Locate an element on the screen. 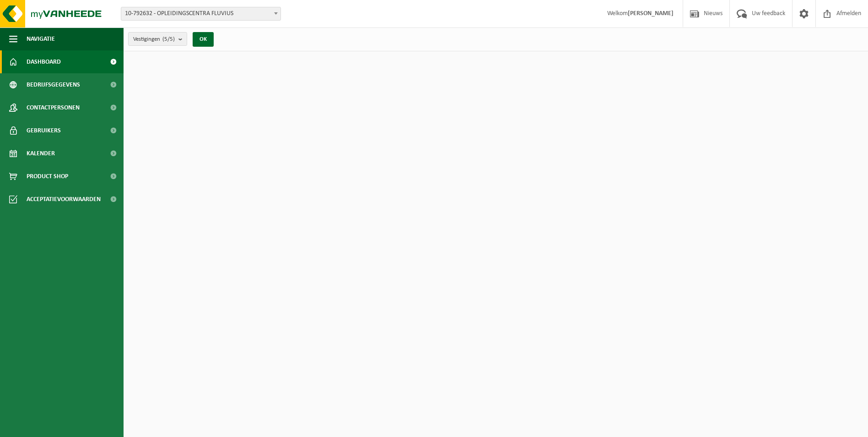 The height and width of the screenshot is (437, 868). button: Vestigingen(5/5) is located at coordinates (158, 39).